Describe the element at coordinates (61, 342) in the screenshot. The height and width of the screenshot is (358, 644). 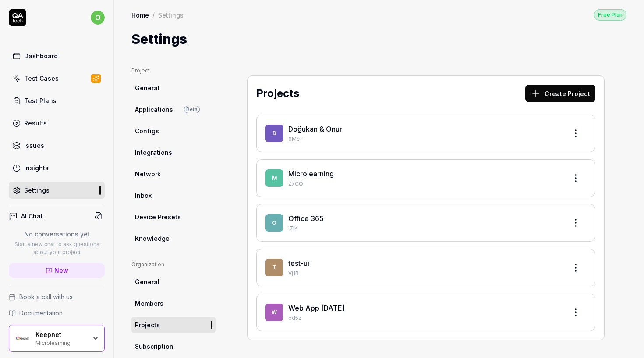
I see `div: Microlearning` at that location.